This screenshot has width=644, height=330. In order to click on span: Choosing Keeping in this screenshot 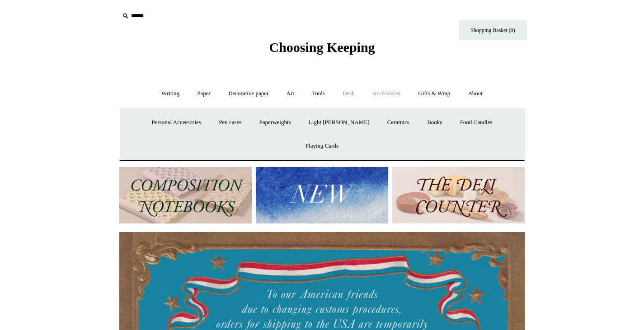, I will do `click(322, 47)`.